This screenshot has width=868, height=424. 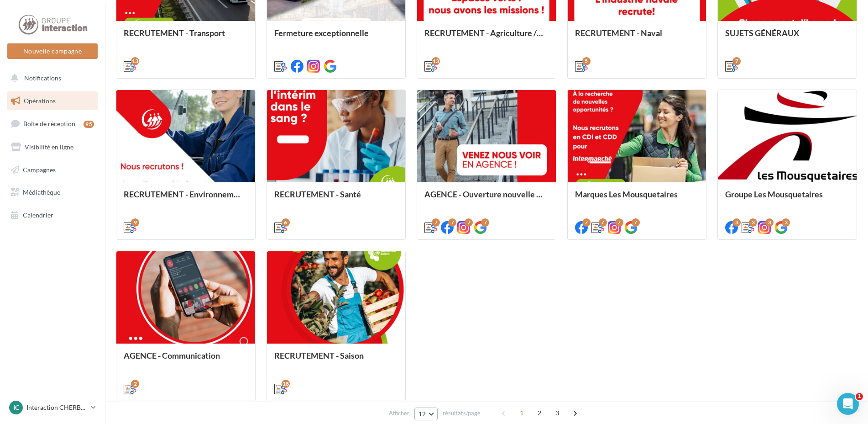 I want to click on span: Afficher, so click(x=399, y=413).